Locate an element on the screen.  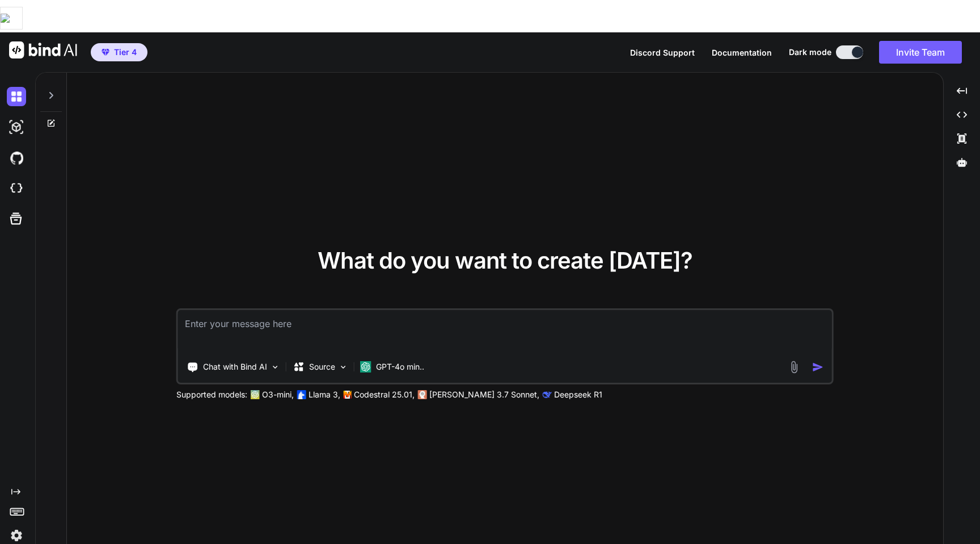
img: cloudideIcon is located at coordinates (17, 188).